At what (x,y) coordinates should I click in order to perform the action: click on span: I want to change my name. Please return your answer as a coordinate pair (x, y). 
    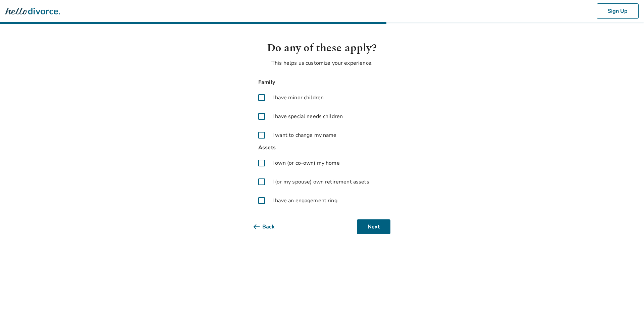
    Looking at the image, I should click on (305, 135).